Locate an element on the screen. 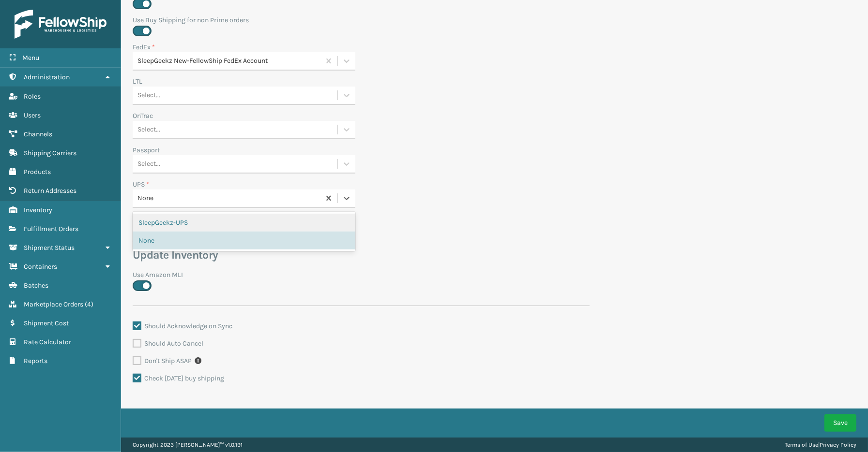  span: Batches is located at coordinates (36, 285).